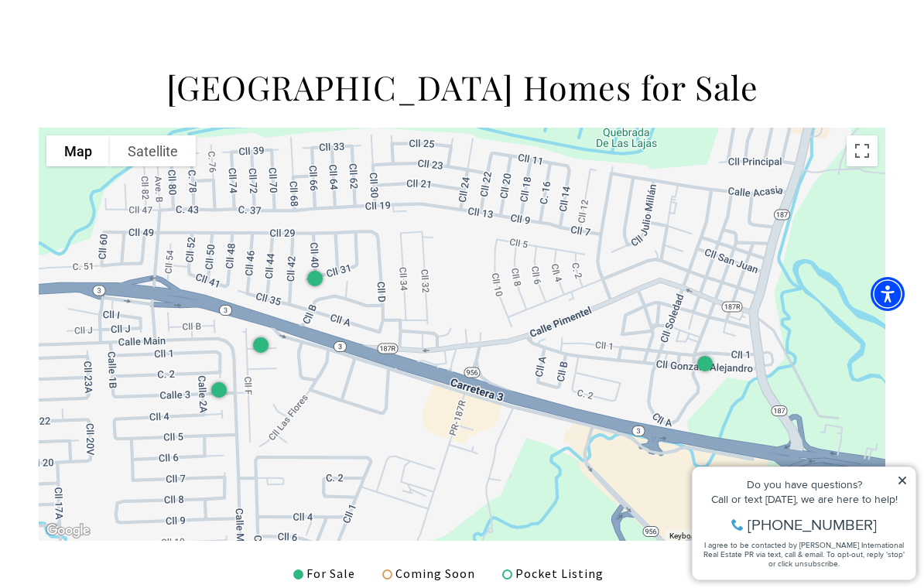 The height and width of the screenshot is (588, 924). Describe the element at coordinates (324, 574) in the screenshot. I see `div: For Sale` at that location.